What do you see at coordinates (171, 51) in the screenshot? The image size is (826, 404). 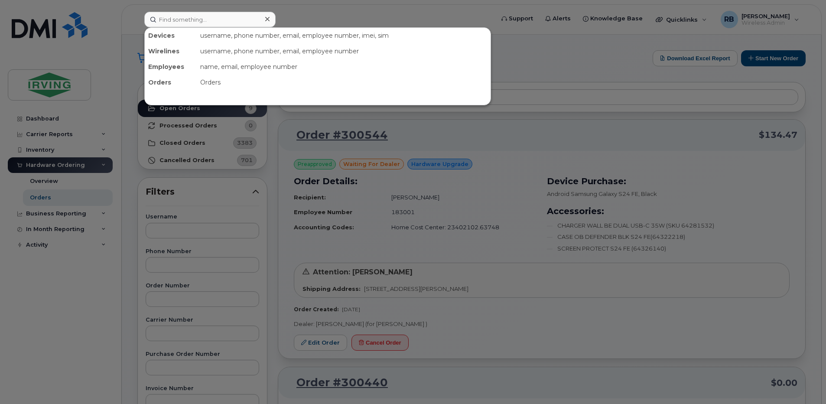 I see `div: Wirelines` at bounding box center [171, 51].